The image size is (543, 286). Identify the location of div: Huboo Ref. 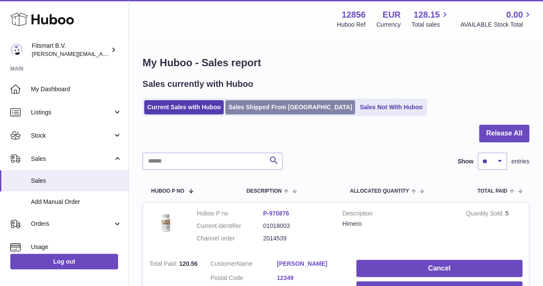
(351, 24).